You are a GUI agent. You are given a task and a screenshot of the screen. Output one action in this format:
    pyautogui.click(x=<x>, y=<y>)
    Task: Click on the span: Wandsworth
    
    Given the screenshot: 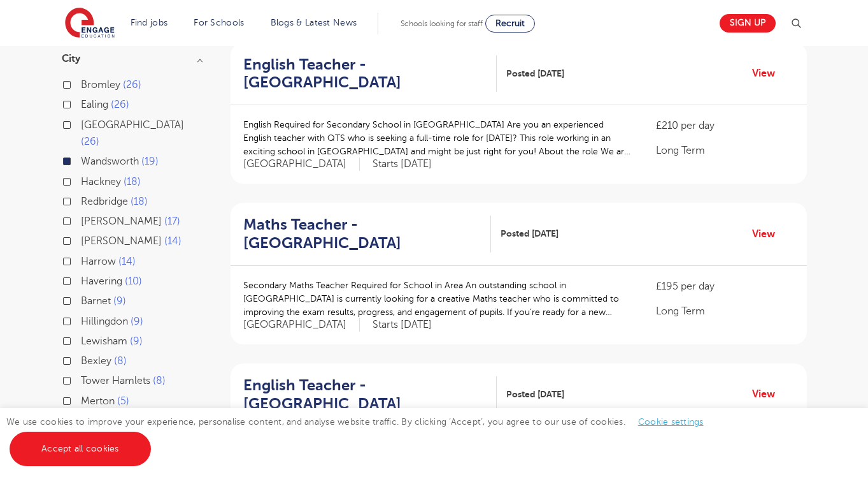 What is the action you would take?
    pyautogui.click(x=109, y=161)
    